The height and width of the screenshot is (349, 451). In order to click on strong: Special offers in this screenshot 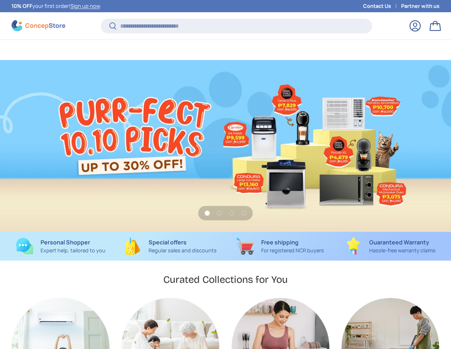, I will do `click(168, 242)`.